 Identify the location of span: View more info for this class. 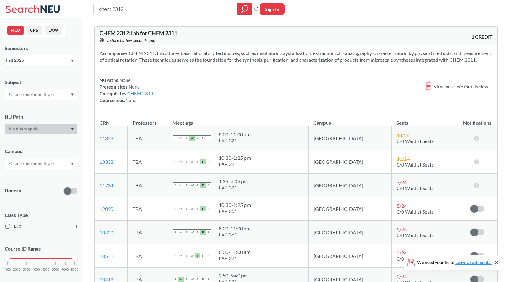
(460, 87).